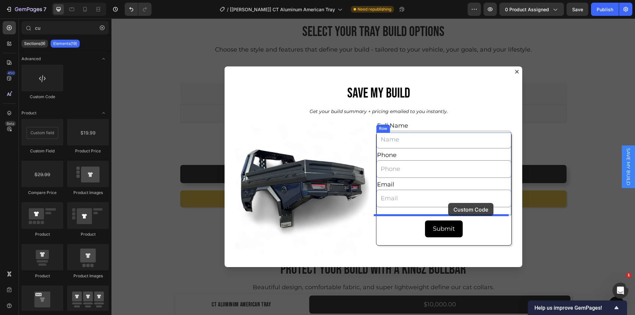 The image size is (635, 315). What do you see at coordinates (629, 276) in the screenshot?
I see `span: 1` at bounding box center [629, 276].